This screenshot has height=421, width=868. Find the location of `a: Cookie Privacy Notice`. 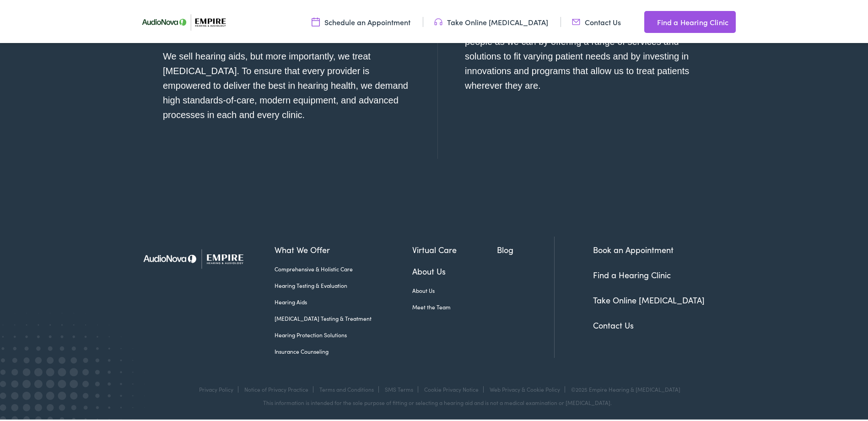

a: Cookie Privacy Notice is located at coordinates (451, 387).